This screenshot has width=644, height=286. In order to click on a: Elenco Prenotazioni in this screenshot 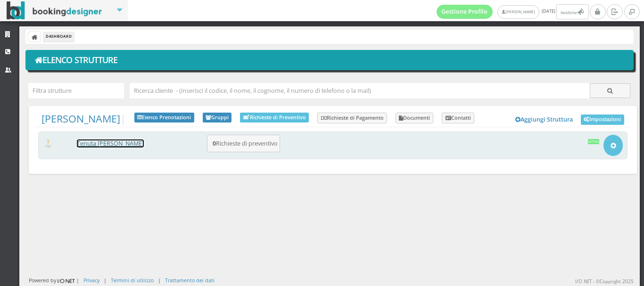, I will do `click(164, 118)`.